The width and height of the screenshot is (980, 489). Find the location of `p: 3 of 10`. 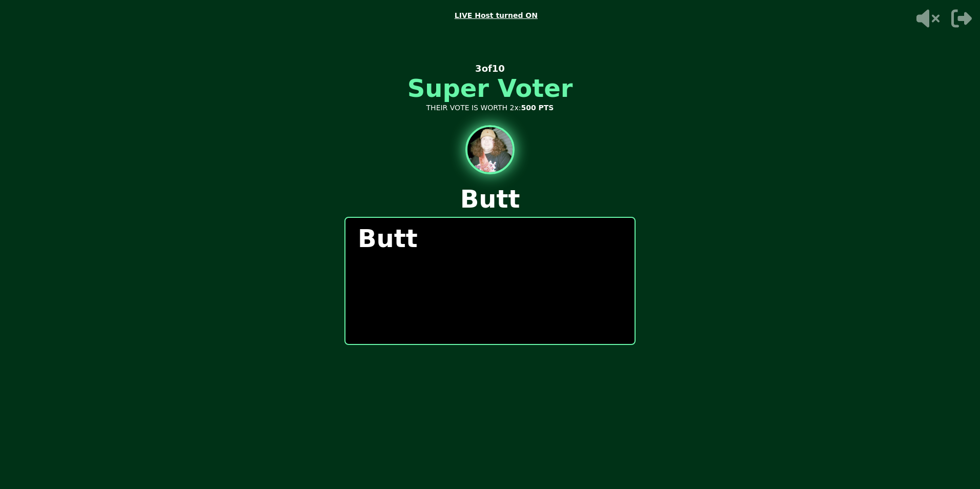

p: 3 of 10 is located at coordinates (490, 69).